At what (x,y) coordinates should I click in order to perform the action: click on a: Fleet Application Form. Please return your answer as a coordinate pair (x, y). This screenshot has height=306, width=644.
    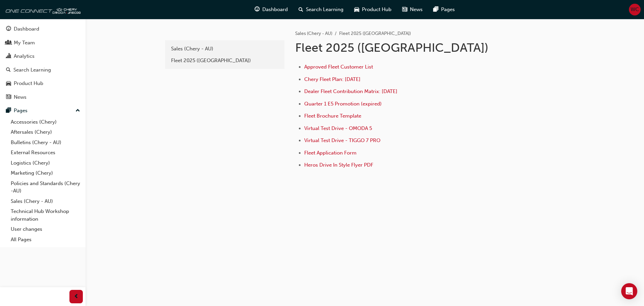
    Looking at the image, I should click on (330, 153).